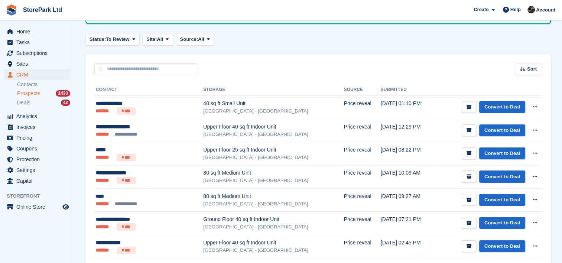 The image size is (562, 263). I want to click on span: Online Store, so click(39, 207).